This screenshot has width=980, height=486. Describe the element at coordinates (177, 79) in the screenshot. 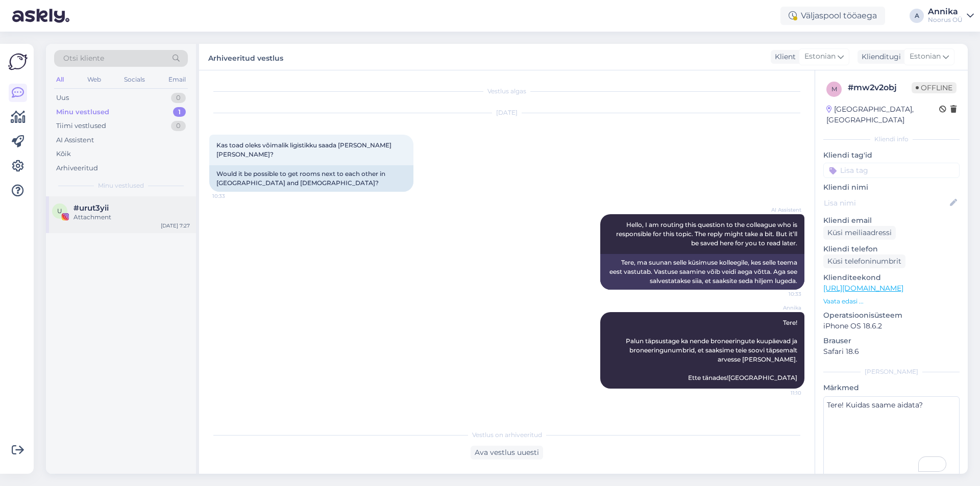

I see `div: Email` at that location.